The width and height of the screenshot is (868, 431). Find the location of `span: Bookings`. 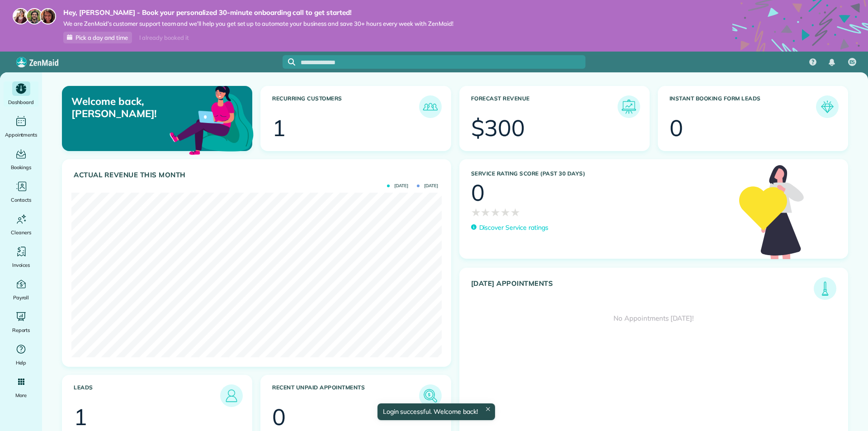

span: Bookings is located at coordinates (21, 167).